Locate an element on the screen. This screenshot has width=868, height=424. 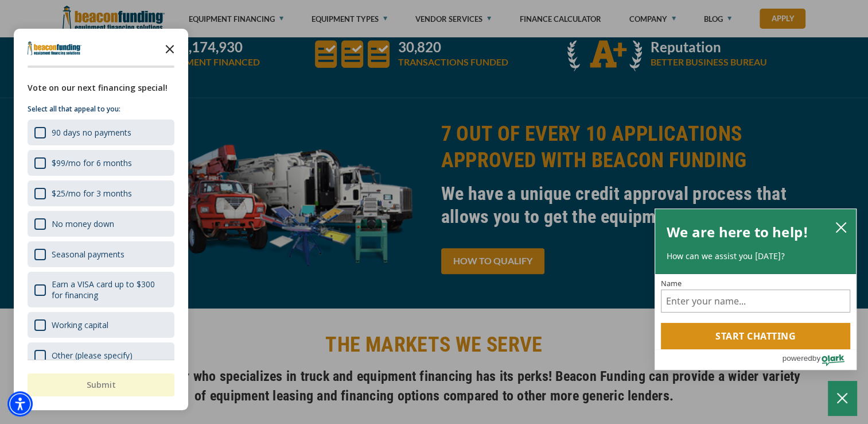
button: Submit is located at coordinates (101, 385).